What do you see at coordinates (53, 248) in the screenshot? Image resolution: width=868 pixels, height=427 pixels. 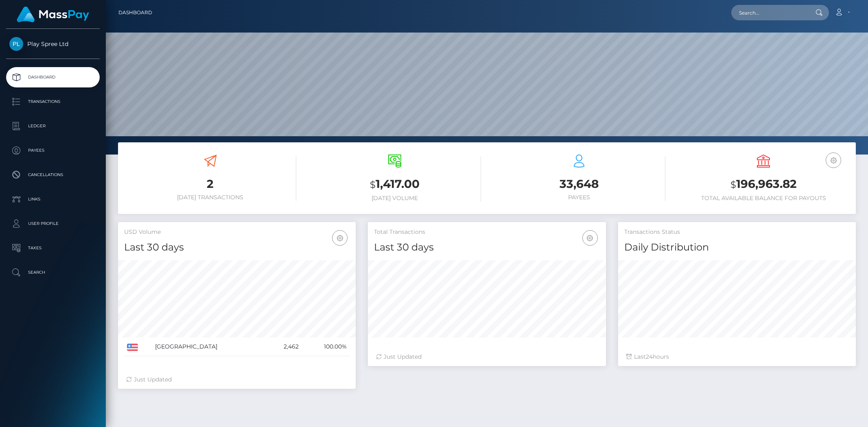 I see `a: Taxes` at bounding box center [53, 248].